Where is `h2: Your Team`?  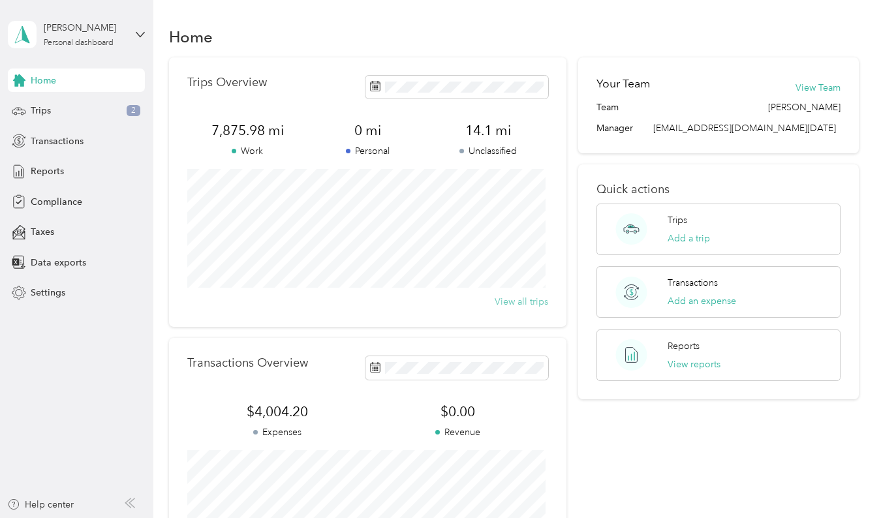
h2: Your Team is located at coordinates (623, 84).